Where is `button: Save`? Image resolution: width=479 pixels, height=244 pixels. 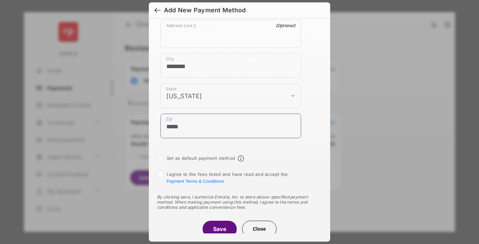
button: Save is located at coordinates (219, 229).